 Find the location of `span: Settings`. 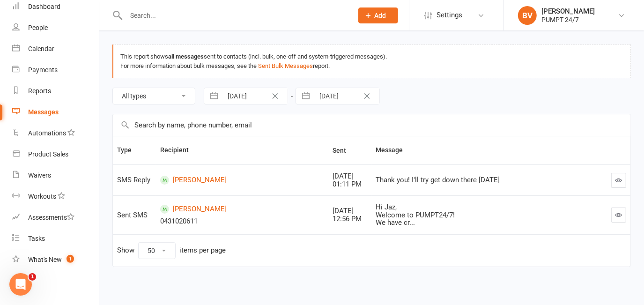

span: Settings is located at coordinates (449, 15).